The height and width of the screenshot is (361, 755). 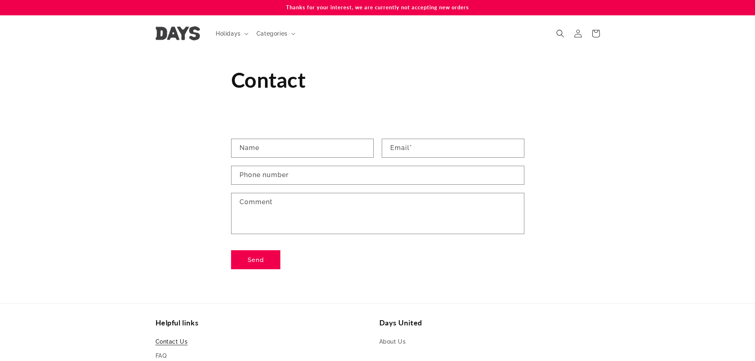 What do you see at coordinates (256, 259) in the screenshot?
I see `button: Send` at bounding box center [256, 259].